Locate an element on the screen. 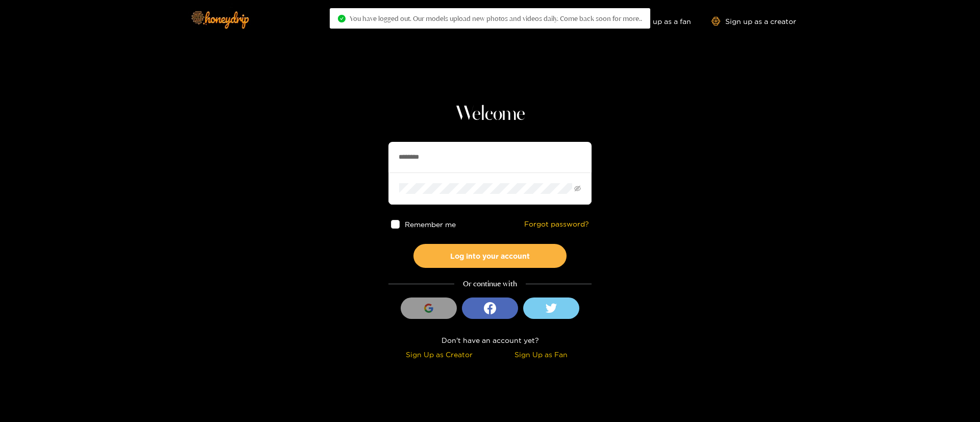 Image resolution: width=980 pixels, height=422 pixels. div: Sign Up as Fan is located at coordinates (541, 354).